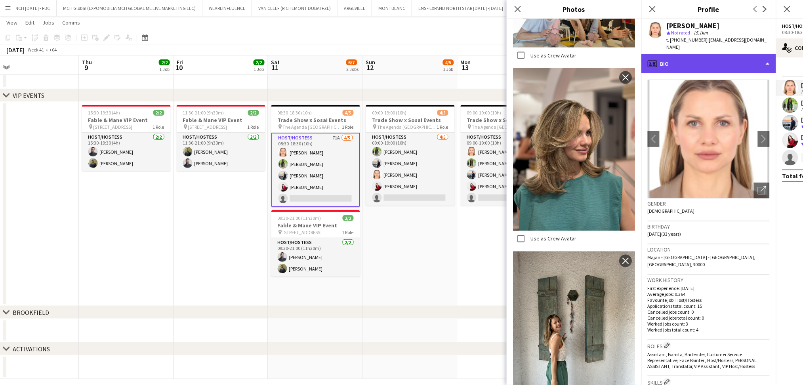 The height and width of the screenshot is (385, 803). I want to click on a: View, so click(12, 23).